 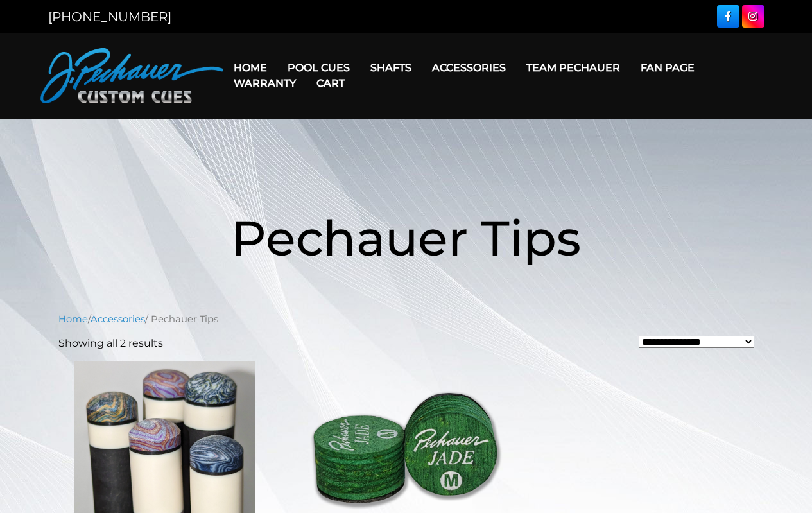 I want to click on a: Fan Page, so click(x=667, y=68).